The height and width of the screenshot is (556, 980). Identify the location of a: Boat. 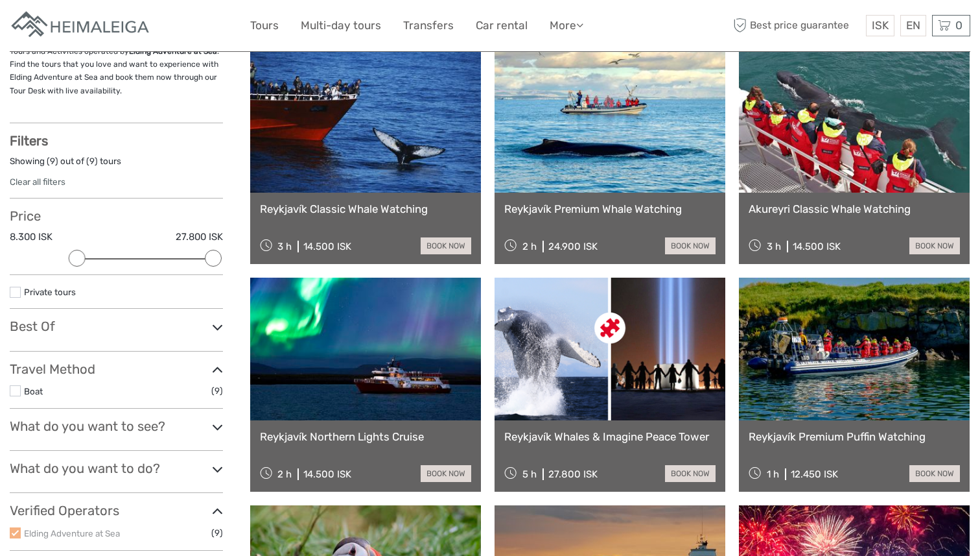
(33, 391).